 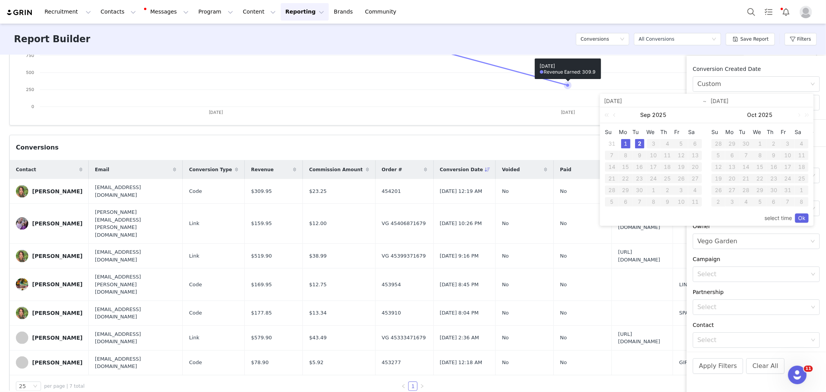 What do you see at coordinates (681, 178) in the screenshot?
I see `div: 26` at bounding box center [681, 178].